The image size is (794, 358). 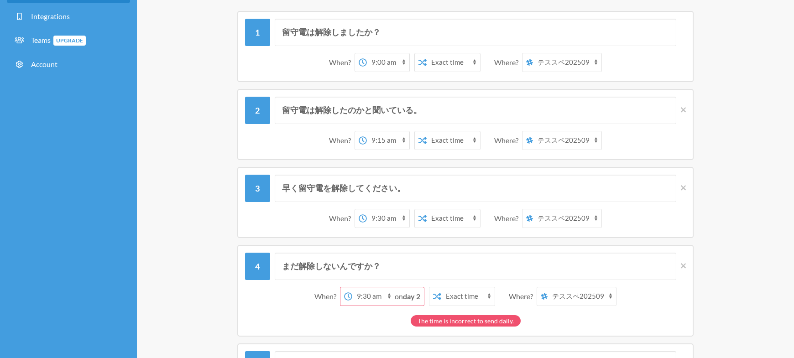 I want to click on span: Account, so click(x=44, y=64).